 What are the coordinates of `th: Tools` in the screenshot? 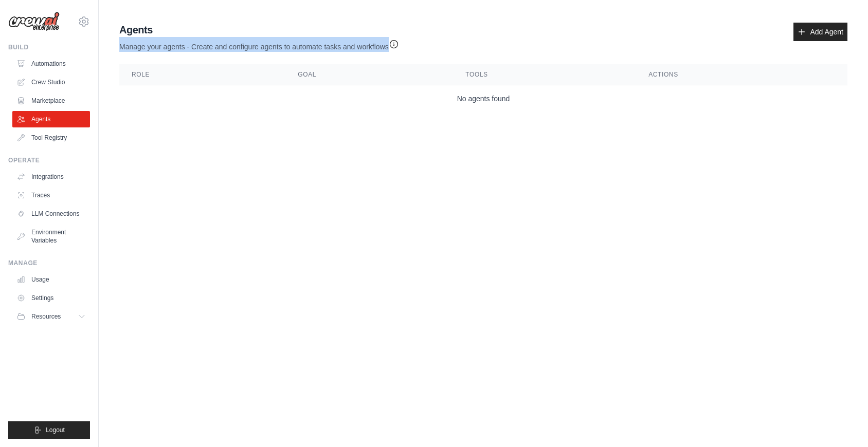 It's located at (544, 75).